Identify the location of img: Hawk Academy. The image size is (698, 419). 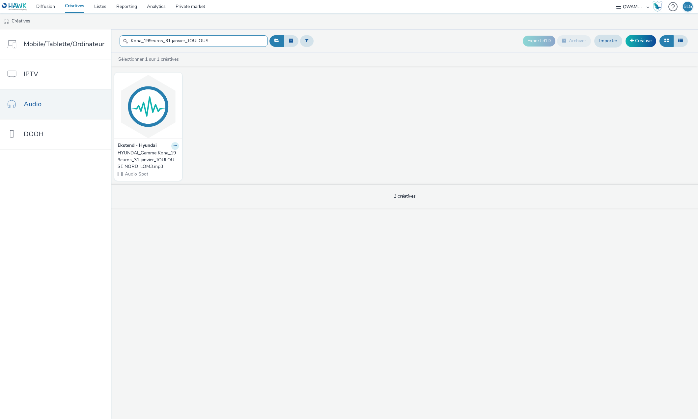
(658, 7).